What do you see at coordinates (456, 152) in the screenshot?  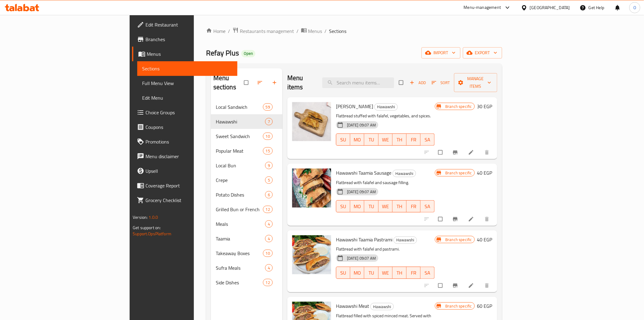 I see `button: Branch-specific-item` at bounding box center [456, 152].